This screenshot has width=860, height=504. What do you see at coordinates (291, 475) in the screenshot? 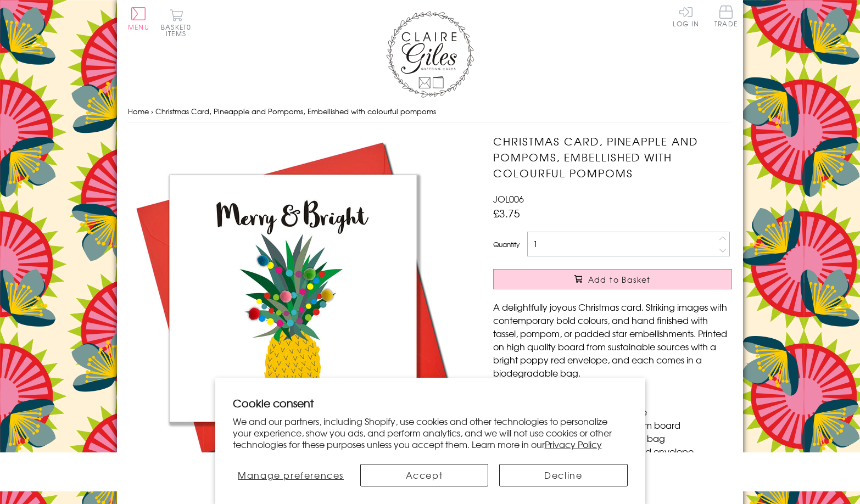
I see `span: Manage preferences` at bounding box center [291, 475].